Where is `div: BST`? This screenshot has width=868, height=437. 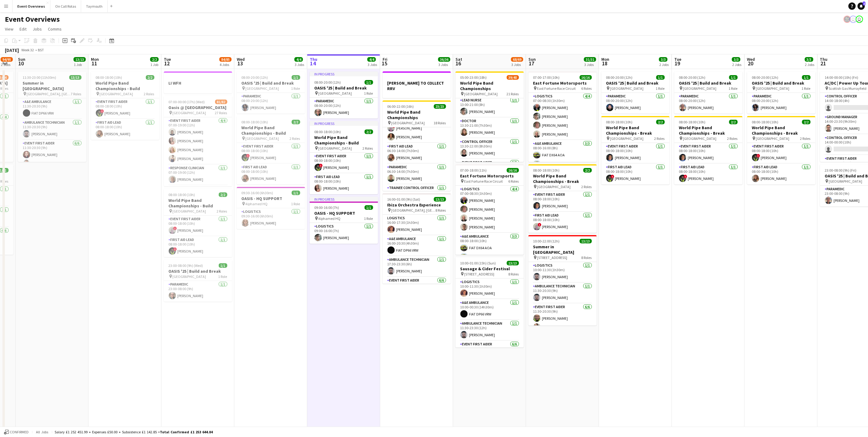
div: BST is located at coordinates (41, 50).